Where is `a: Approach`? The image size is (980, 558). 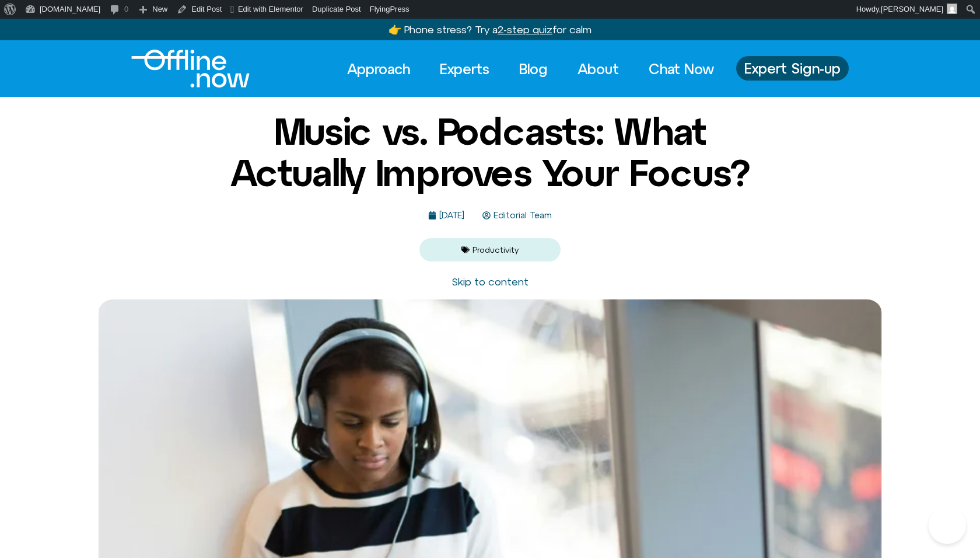
a: Approach is located at coordinates (379, 68).